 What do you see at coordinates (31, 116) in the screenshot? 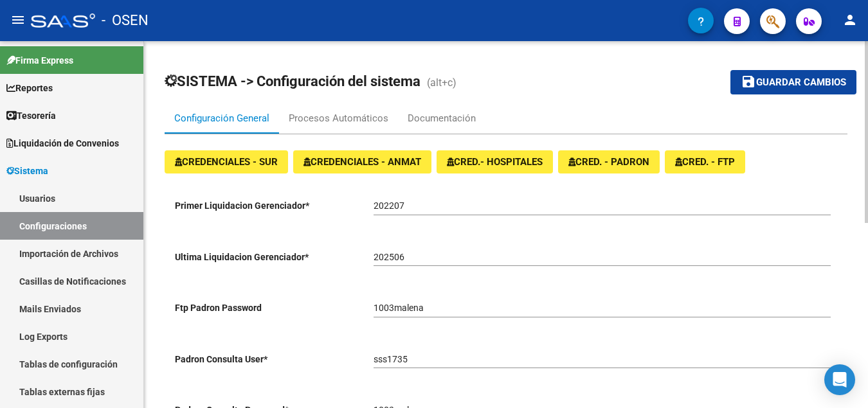
I see `span: Tesorería` at bounding box center [31, 116].